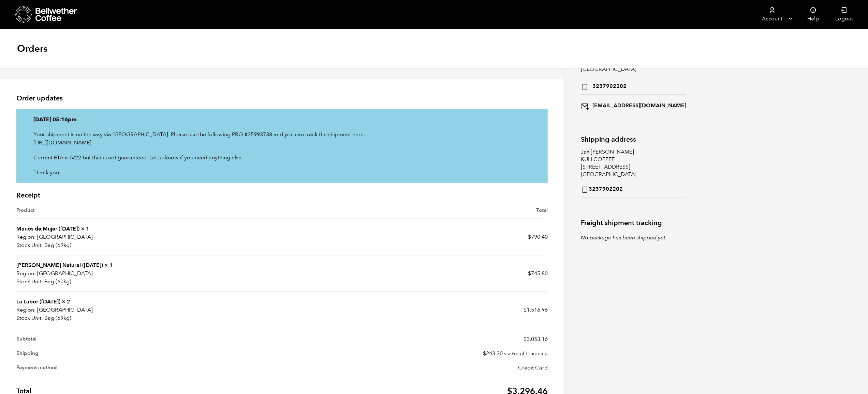  Describe the element at coordinates (282, 98) in the screenshot. I see `h2: Order updates` at that location.